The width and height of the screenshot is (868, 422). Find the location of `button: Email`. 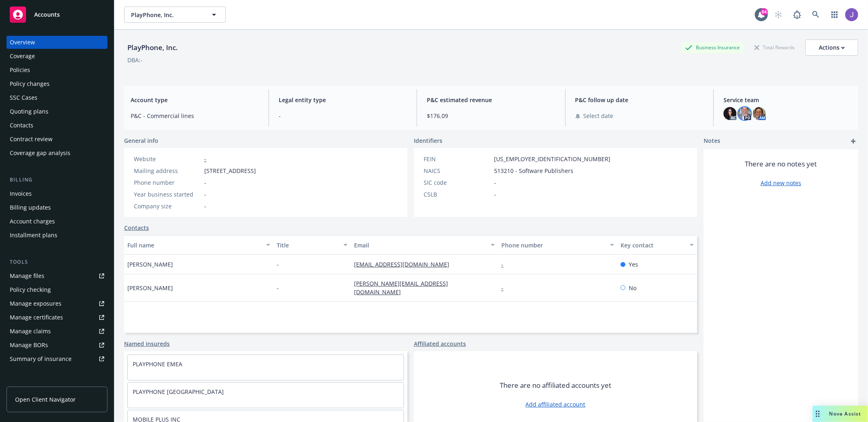

button: Email is located at coordinates (424, 245).